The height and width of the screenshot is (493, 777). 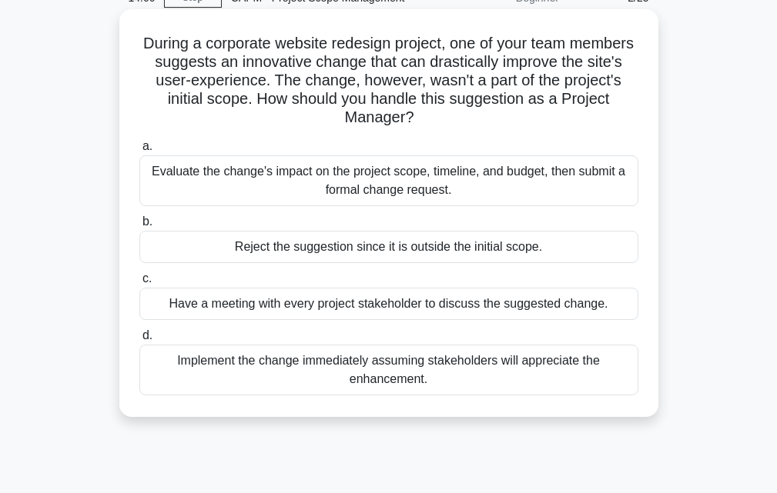 What do you see at coordinates (147, 335) in the screenshot?
I see `span: d.` at bounding box center [147, 335].